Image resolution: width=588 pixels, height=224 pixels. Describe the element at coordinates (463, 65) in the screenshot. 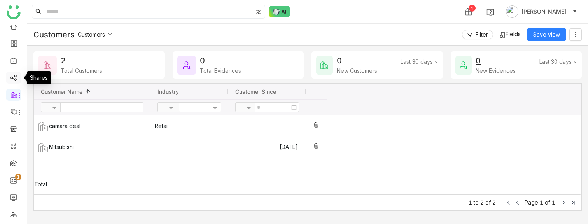

I see `img: new-evidences.svg` at that location.